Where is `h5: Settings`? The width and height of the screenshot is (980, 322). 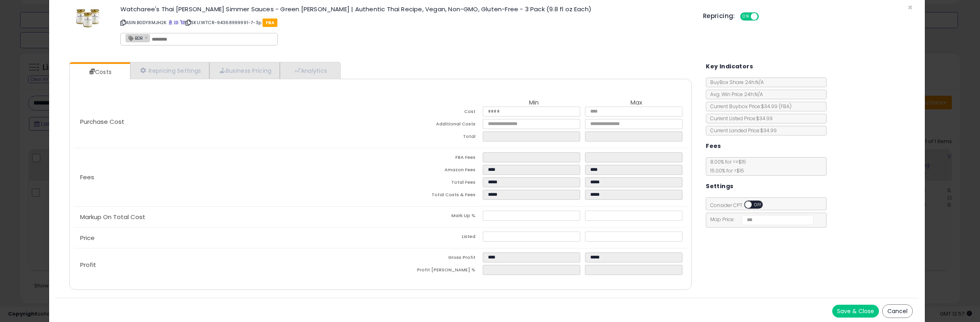
h5: Settings is located at coordinates (719, 186).